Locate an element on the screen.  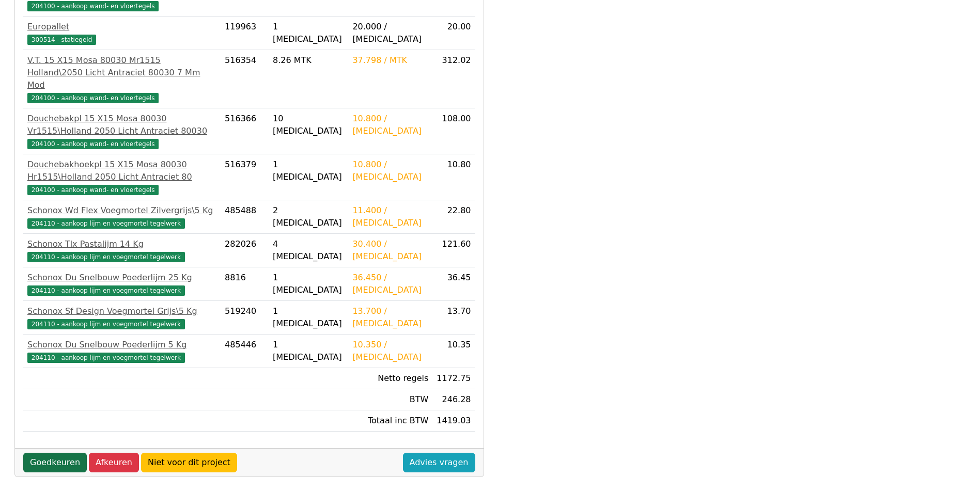
div: Schonox Sf Design Voegmortel Grijs\5 Kg is located at coordinates (122, 312).